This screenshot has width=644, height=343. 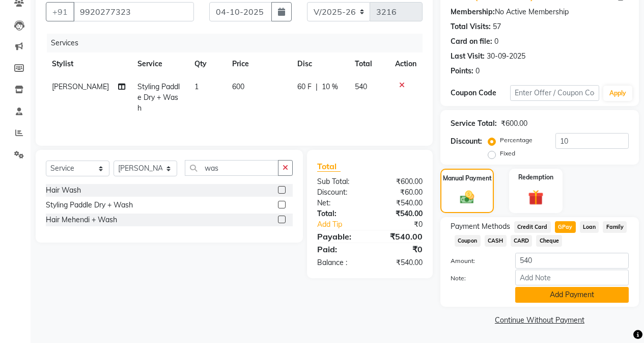 I want to click on div: ₹60.00, so click(x=400, y=192).